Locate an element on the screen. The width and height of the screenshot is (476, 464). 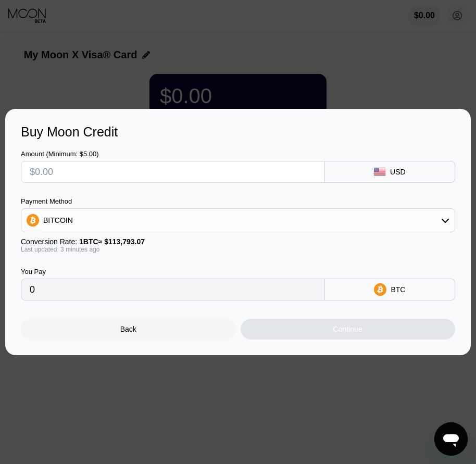
input: $0.00 is located at coordinates (173, 172).